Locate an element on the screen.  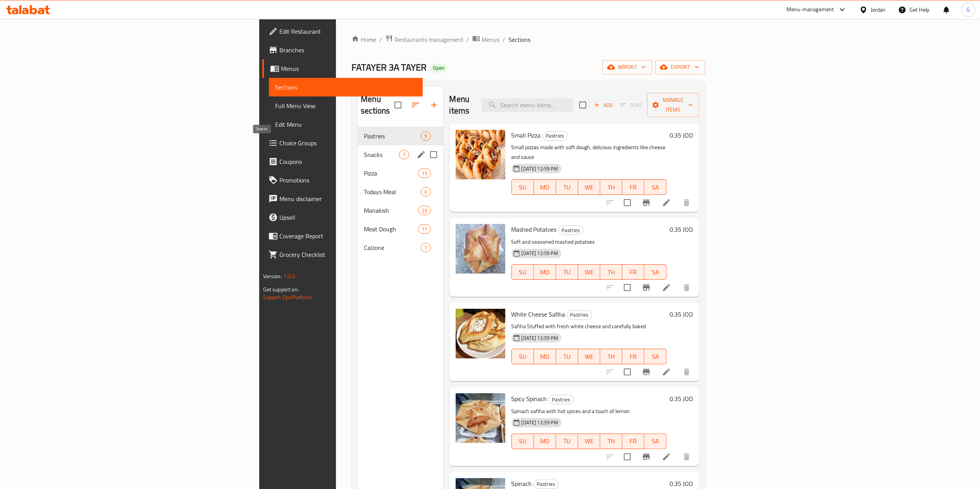
span: Menus is located at coordinates (349, 69).